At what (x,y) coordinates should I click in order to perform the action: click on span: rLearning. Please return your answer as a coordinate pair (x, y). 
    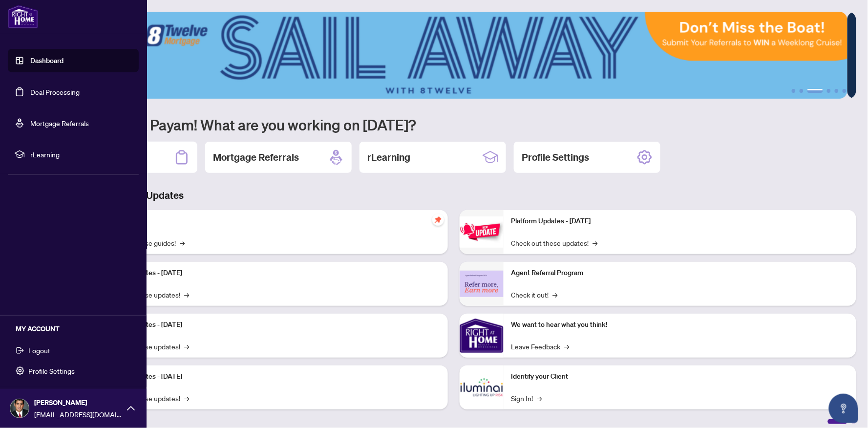
    Looking at the image, I should click on (81, 154).